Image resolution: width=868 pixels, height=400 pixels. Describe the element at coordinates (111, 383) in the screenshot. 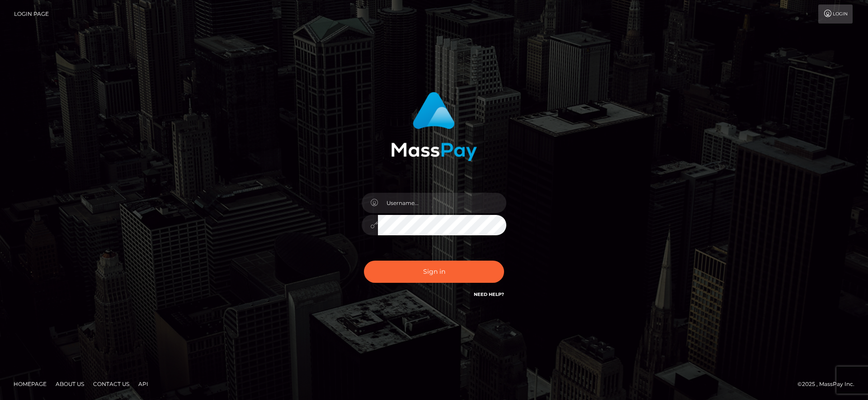

I see `a: Contact Us` at that location.